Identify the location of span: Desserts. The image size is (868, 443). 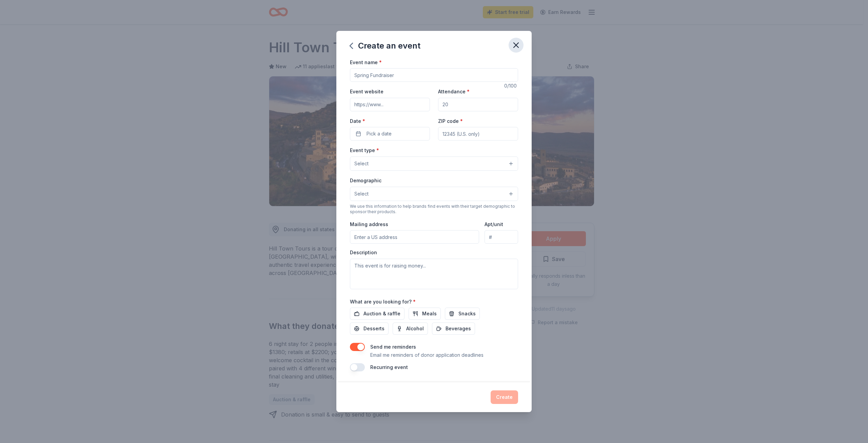
(374, 328).